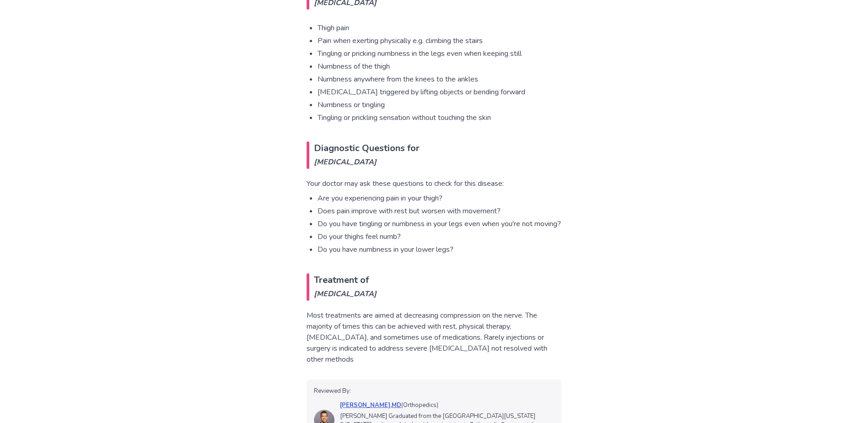  Describe the element at coordinates (434, 156) in the screenshot. I see `h2: Diagnostic Questions for` at that location.